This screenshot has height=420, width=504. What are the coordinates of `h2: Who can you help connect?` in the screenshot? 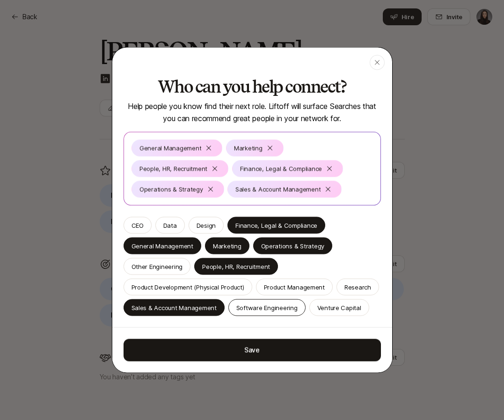 It's located at (252, 86).